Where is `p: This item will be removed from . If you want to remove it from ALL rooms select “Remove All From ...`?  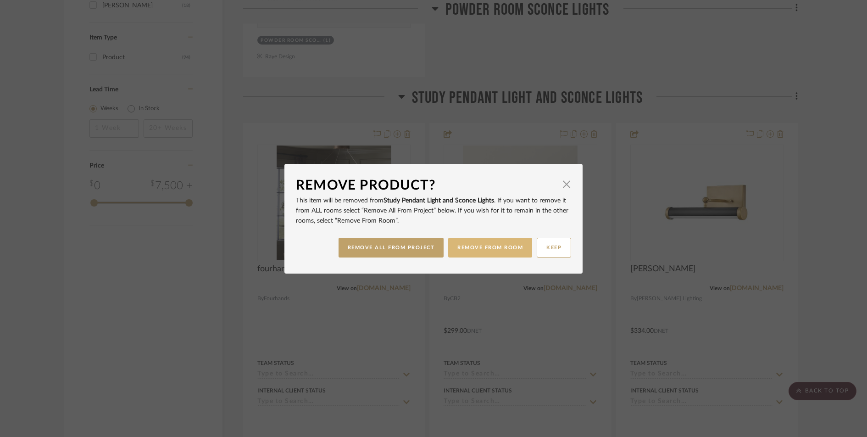 p: This item will be removed from . If you want to remove it from ALL rooms select “Remove All From ... is located at coordinates (434, 211).